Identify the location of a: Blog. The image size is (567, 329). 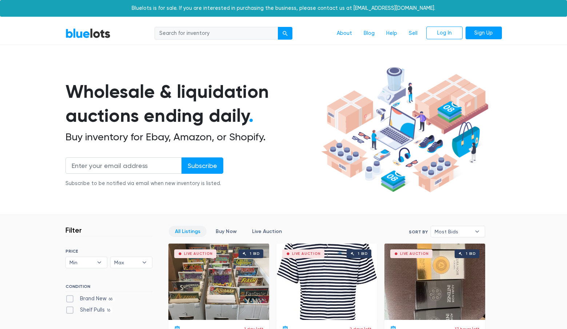
(369, 33).